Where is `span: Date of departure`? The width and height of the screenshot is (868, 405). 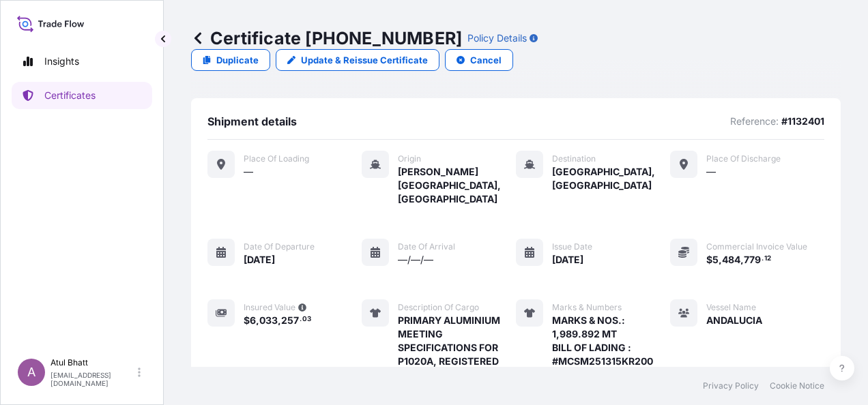
span: Date of departure is located at coordinates (279, 247).